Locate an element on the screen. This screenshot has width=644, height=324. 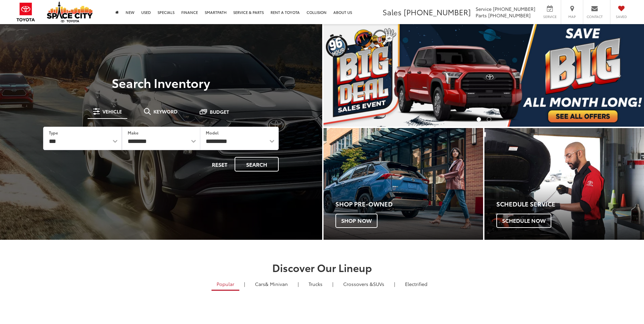
span: Contact is located at coordinates (594, 17).